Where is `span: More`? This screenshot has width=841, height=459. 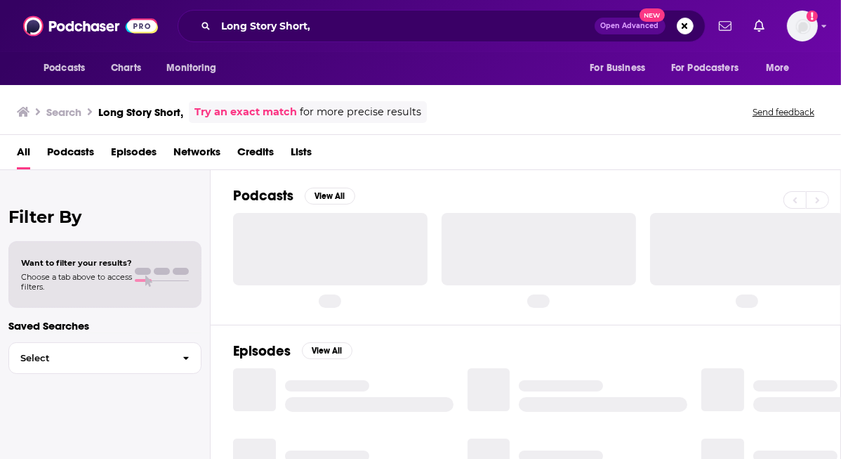 span: More is located at coordinates (778, 68).